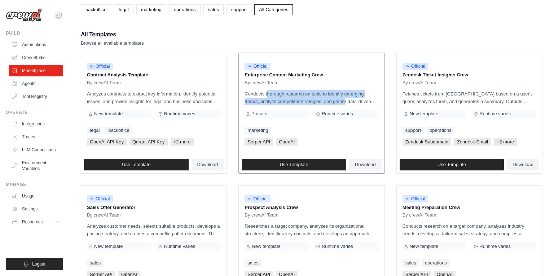 This screenshot has width=554, height=276. I want to click on h2: All Templates, so click(112, 35).